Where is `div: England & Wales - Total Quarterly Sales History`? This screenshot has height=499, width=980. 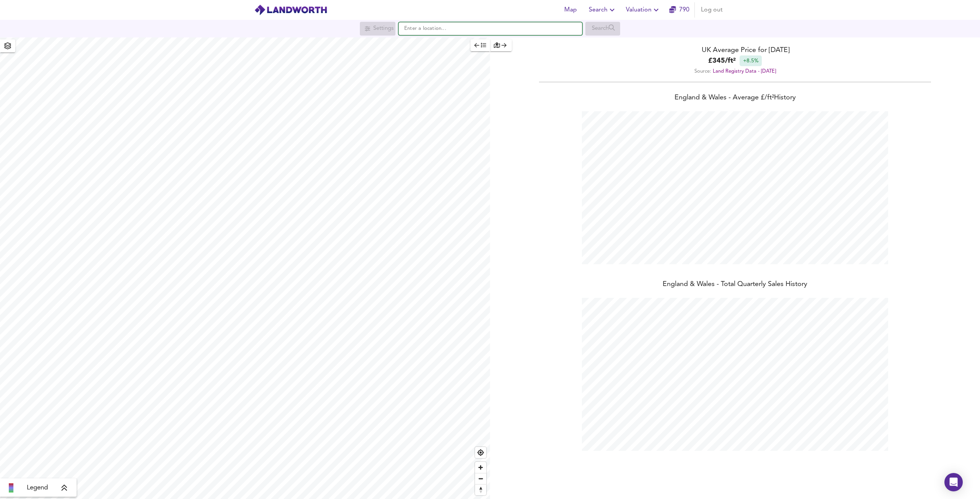
div: England & Wales - Total Quarterly Sales History is located at coordinates (735, 285).